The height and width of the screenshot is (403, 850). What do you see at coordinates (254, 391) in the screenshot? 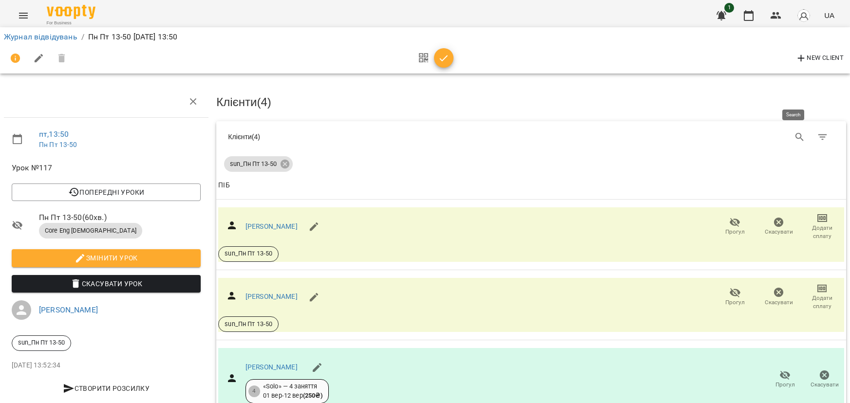
I see `div: 4` at bounding box center [254, 391].